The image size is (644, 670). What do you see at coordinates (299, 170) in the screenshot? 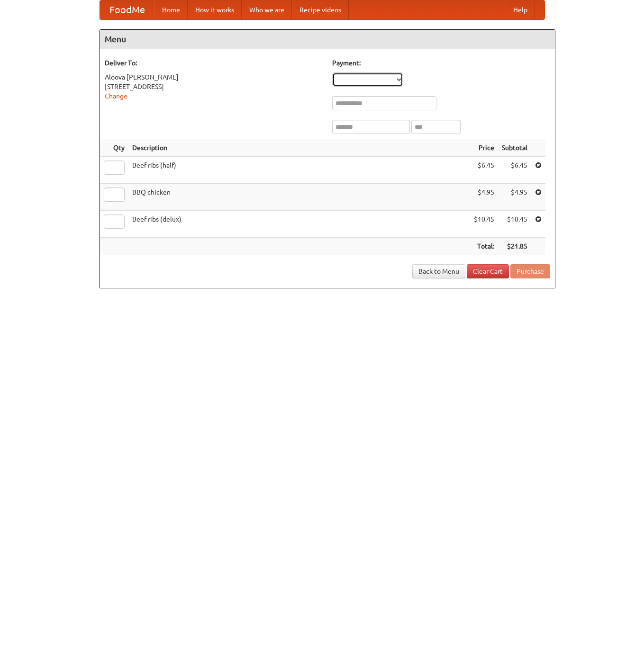
I see `td: Beef ribs (half)` at bounding box center [299, 170].